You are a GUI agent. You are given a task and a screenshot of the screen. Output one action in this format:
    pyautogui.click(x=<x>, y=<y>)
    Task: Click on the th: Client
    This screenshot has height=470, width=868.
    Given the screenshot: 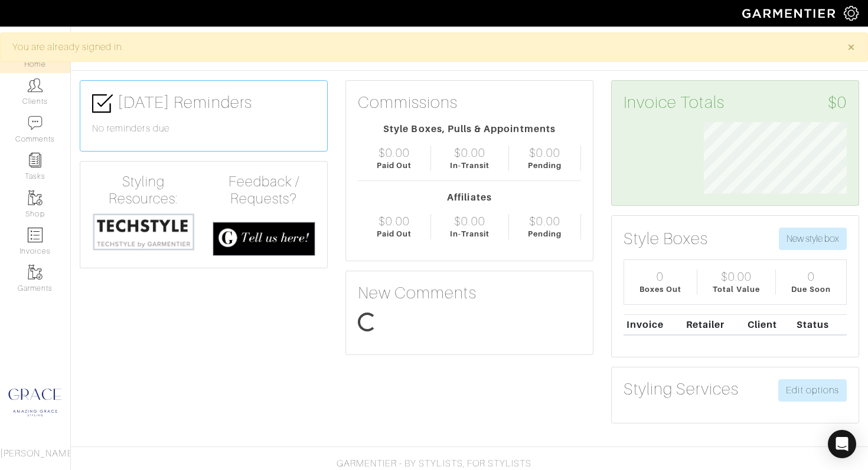 What is the action you would take?
    pyautogui.click(x=769, y=325)
    